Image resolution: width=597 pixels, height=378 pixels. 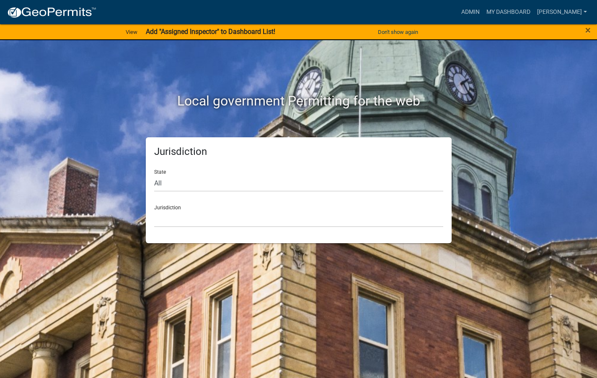 What do you see at coordinates (508, 12) in the screenshot?
I see `a: My Dashboard` at bounding box center [508, 12].